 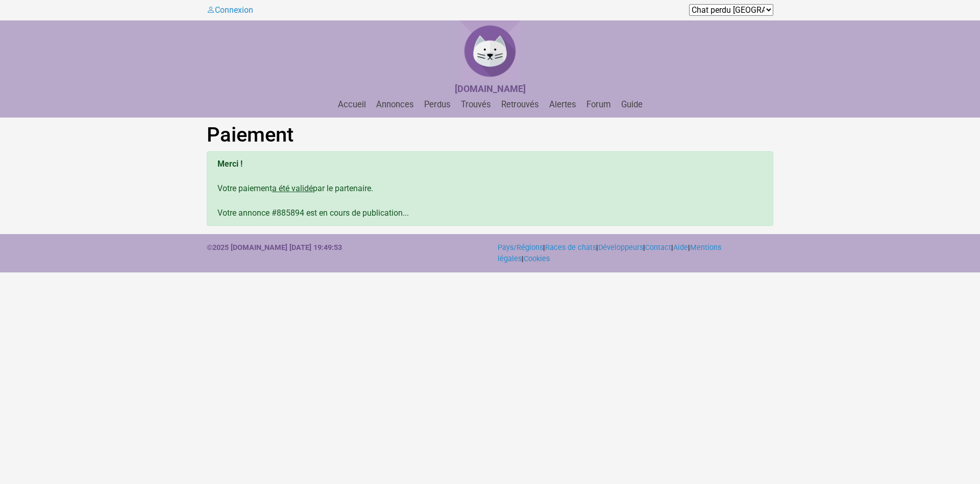 I want to click on a: Développeurs, so click(x=621, y=247).